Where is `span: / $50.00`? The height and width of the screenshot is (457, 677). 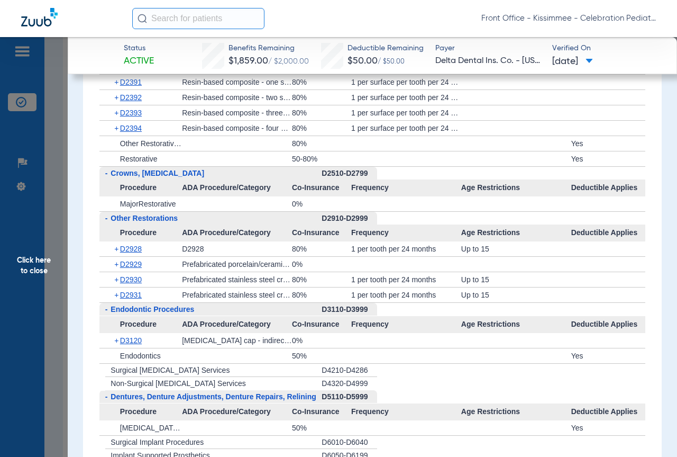 span: / $50.00 is located at coordinates (391, 62).